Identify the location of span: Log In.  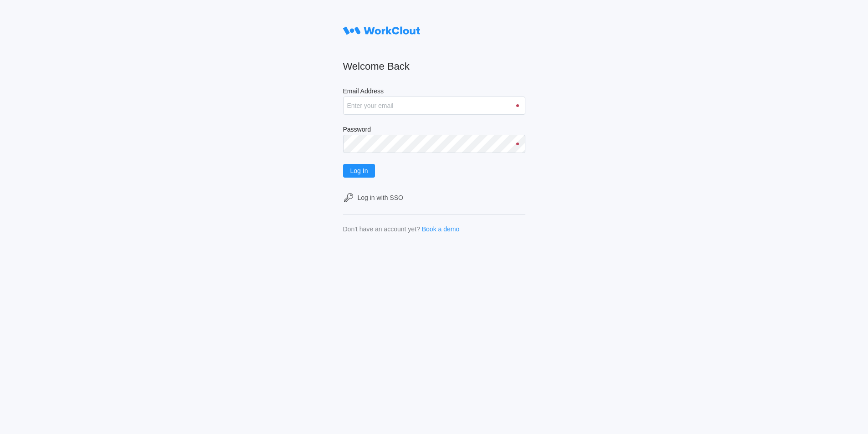
(359, 171).